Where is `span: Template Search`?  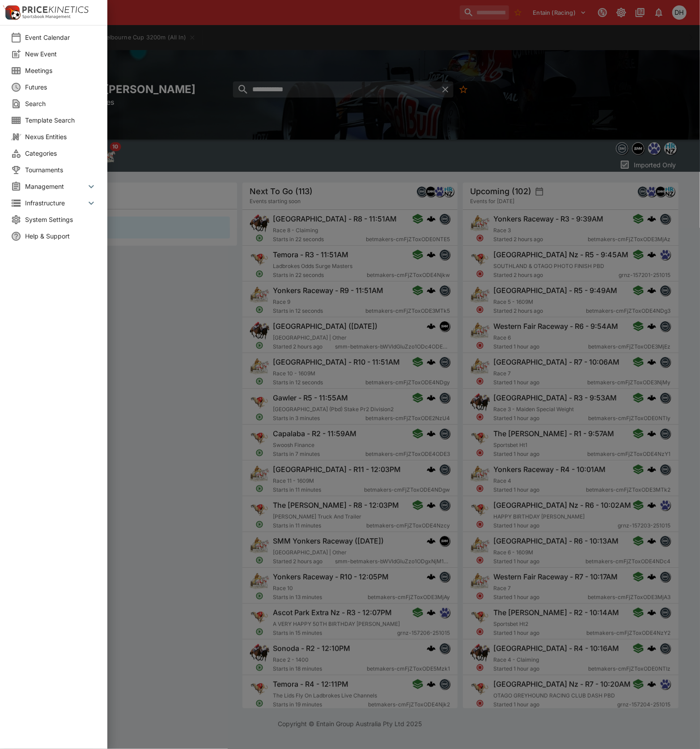 span: Template Search is located at coordinates (61, 120).